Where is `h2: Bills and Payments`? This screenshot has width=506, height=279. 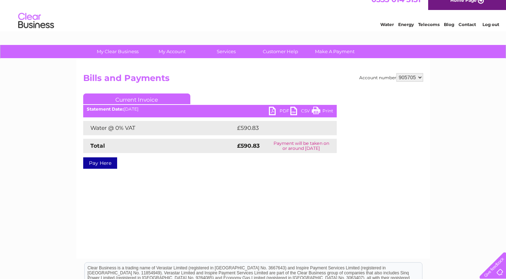 h2: Bills and Payments is located at coordinates (253, 80).